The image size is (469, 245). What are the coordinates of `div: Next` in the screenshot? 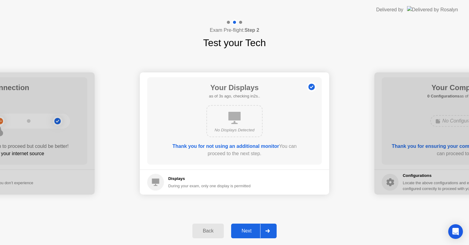 It's located at (246, 231).